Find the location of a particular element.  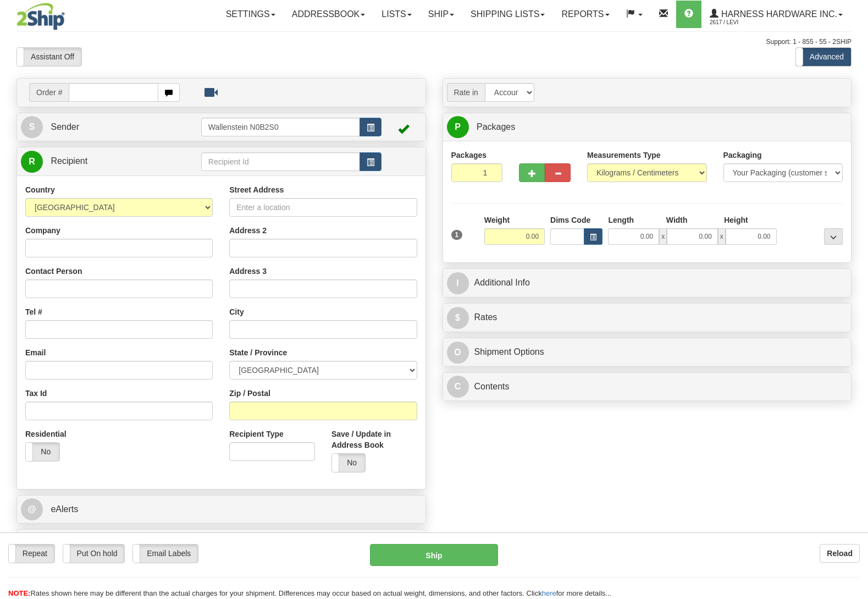

label: Address 2 is located at coordinates (248, 230).